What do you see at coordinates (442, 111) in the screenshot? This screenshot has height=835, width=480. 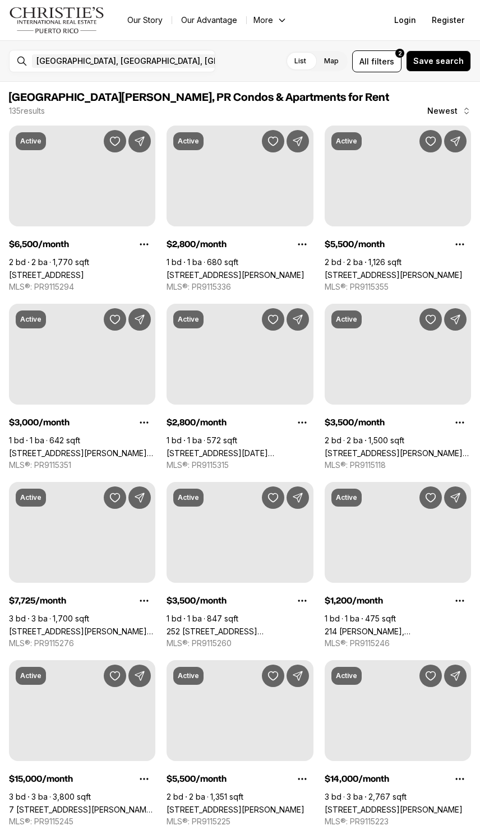 I see `span: Newest` at bounding box center [442, 111].